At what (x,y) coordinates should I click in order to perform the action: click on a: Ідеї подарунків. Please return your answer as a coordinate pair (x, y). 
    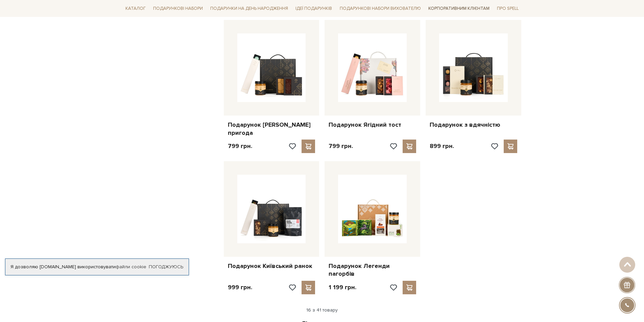
    Looking at the image, I should click on (314, 8).